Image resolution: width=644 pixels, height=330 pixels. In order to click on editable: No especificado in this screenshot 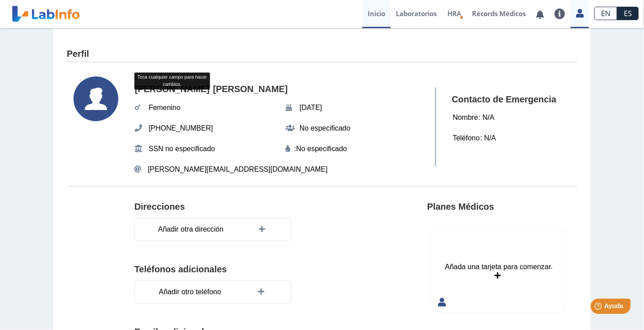, I will do `click(321, 149)`.